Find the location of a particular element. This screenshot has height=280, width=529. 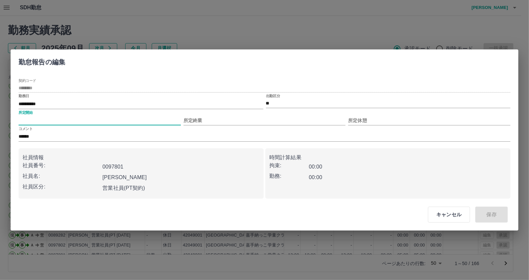

label: 出勤区分 is located at coordinates (273, 96).